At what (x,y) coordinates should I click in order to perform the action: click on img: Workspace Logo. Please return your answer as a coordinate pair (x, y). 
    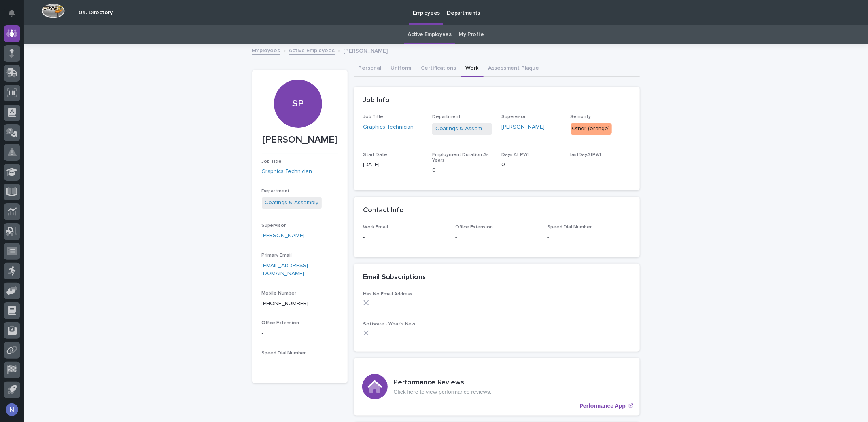
    Looking at the image, I should click on (53, 10).